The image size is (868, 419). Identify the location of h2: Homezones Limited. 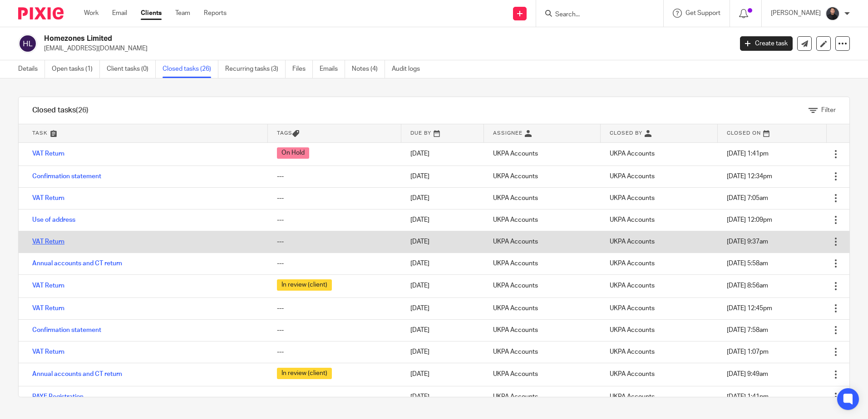
(317, 39).